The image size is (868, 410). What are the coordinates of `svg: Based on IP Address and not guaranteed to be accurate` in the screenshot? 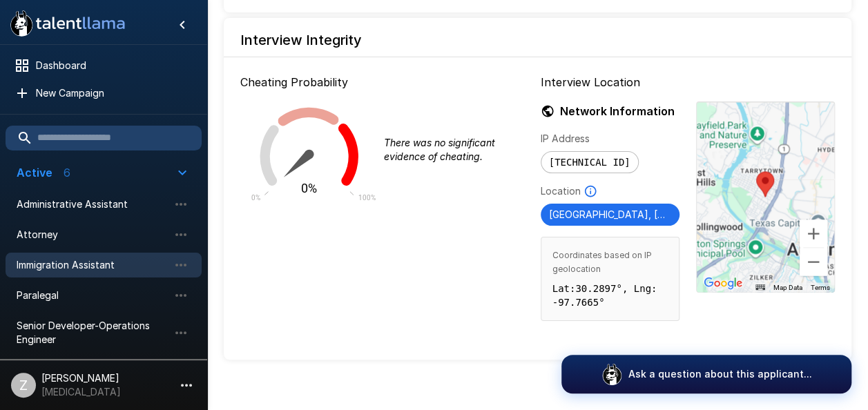 It's located at (591, 191).